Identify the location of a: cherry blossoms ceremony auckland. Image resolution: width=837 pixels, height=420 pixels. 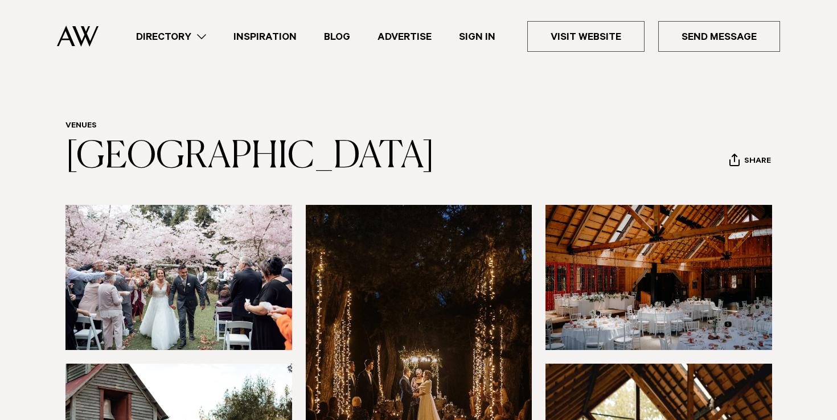
(179, 277).